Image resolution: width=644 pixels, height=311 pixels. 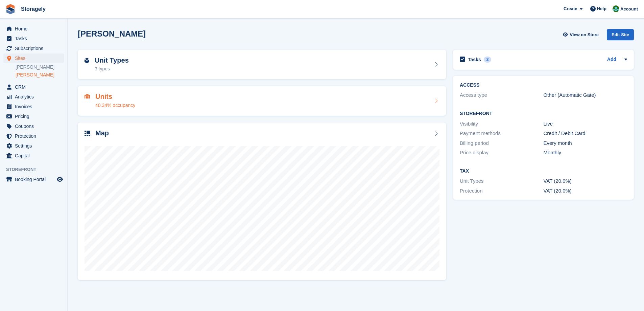 I want to click on img: unit-icn-7be61d7bf1b0ce9d3e12c5938cc71ed9869f7b940bace4675aadf7bd6d80202e.svg, so click(x=87, y=97).